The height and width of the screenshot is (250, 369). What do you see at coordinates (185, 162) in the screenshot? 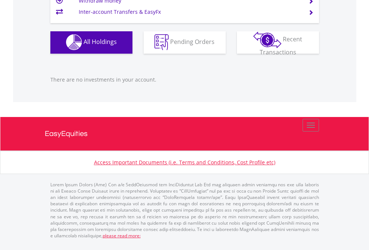
I see `a: Access Important Documents (i.e. Terms and Conditions, Cost Profile etc)` at bounding box center [185, 162].